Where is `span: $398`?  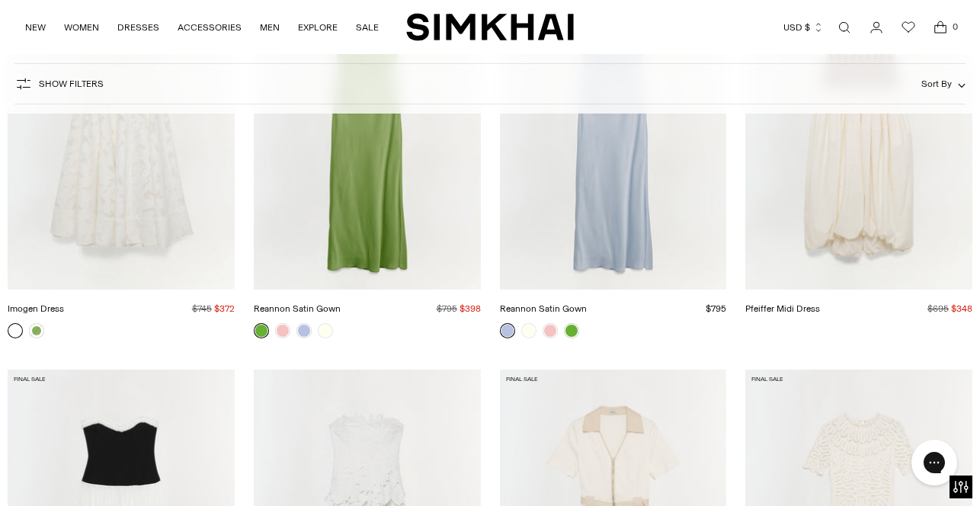 span: $398 is located at coordinates (470, 309).